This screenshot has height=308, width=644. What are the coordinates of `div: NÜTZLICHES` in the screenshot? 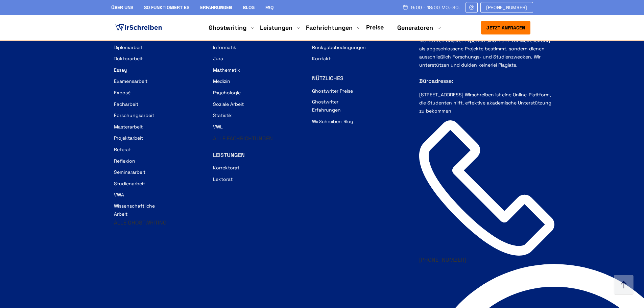 It's located at (358, 79).